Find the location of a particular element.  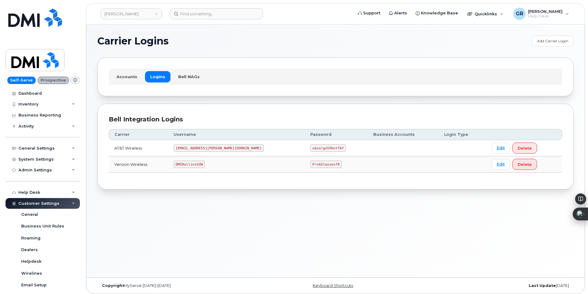

a: Add Carrier Login is located at coordinates (552, 41).